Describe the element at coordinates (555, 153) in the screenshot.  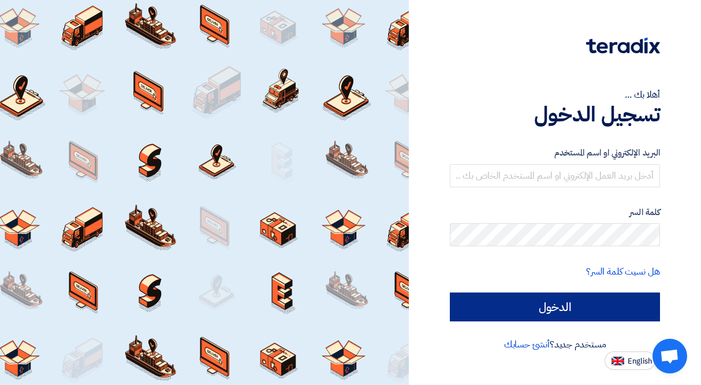
I see `label: البريد الإلكتروني او اسم المستخدم` at that location.